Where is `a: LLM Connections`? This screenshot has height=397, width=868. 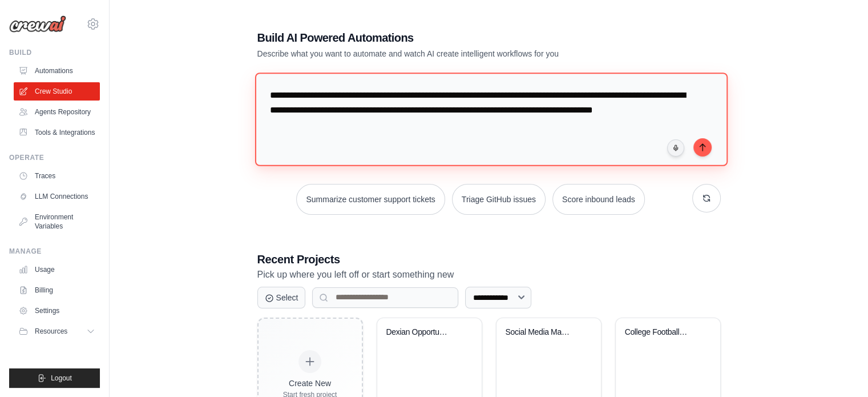
a: LLM Connections is located at coordinates (56, 197).